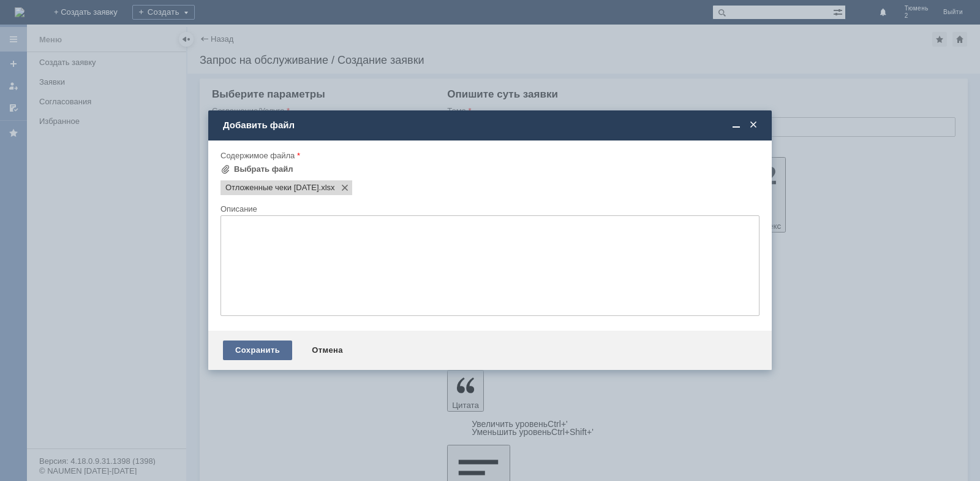 Image resolution: width=980 pixels, height=481 pixels. What do you see at coordinates (491, 125) in the screenshot?
I see `div: Добавить файл` at bounding box center [491, 125].